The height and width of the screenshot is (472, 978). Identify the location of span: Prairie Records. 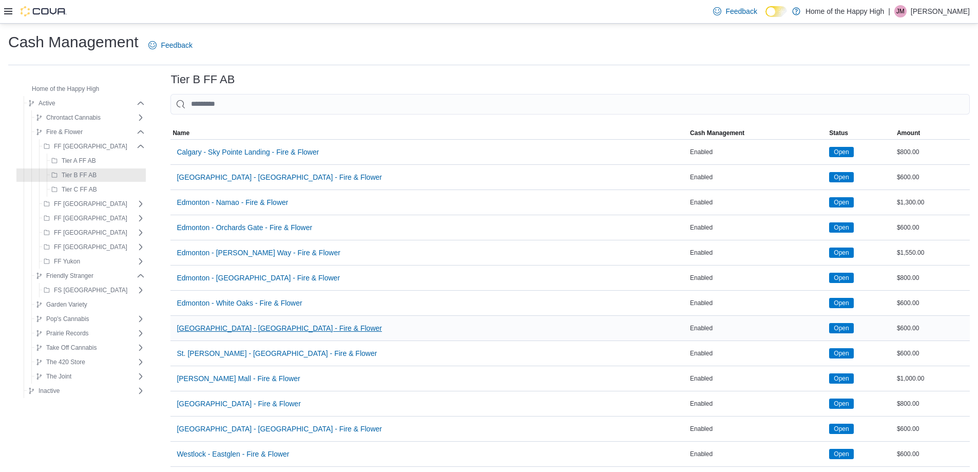
(67, 333).